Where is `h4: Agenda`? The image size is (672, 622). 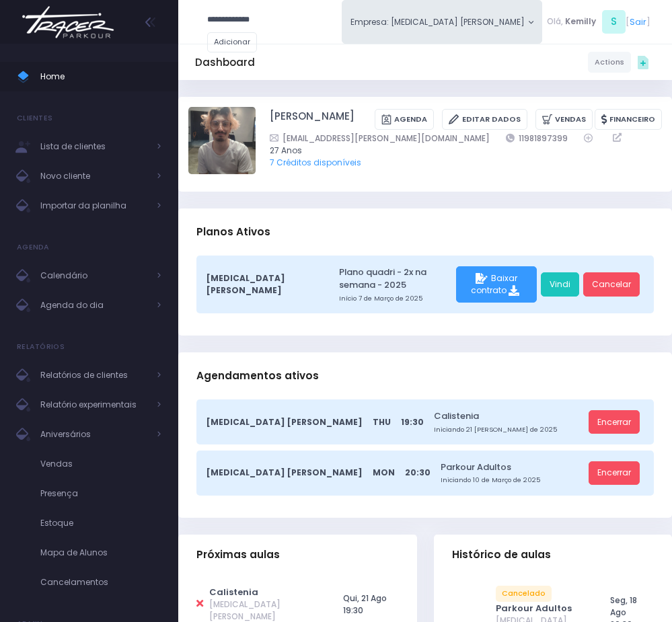 h4: Agenda is located at coordinates (33, 248).